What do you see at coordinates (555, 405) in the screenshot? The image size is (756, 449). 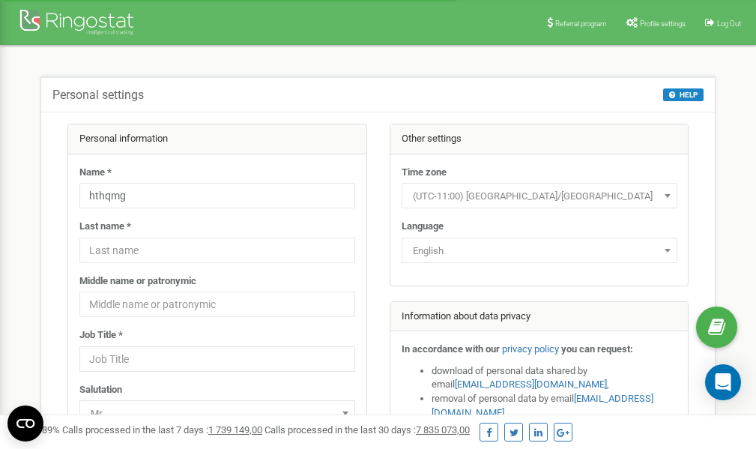 I see `li: removal of personal data by email ,` at bounding box center [555, 405].